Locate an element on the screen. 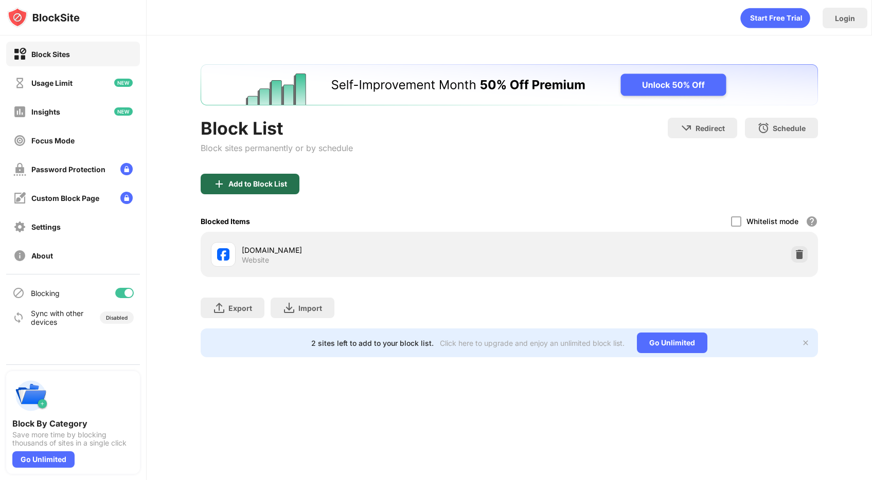  div: Schedule is located at coordinates (789, 128).